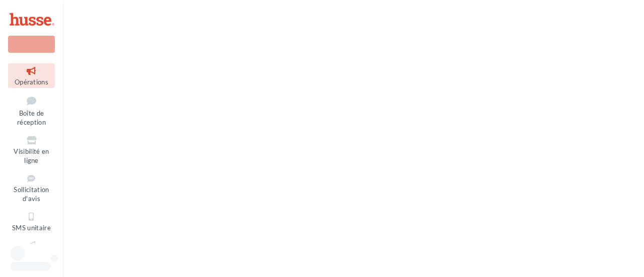 Image resolution: width=644 pixels, height=277 pixels. Describe the element at coordinates (31, 110) in the screenshot. I see `a: Boîte de réception` at that location.